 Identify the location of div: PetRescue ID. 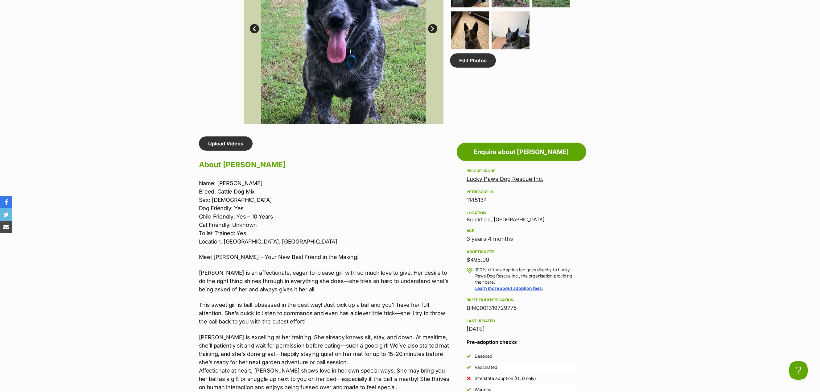
(521, 192).